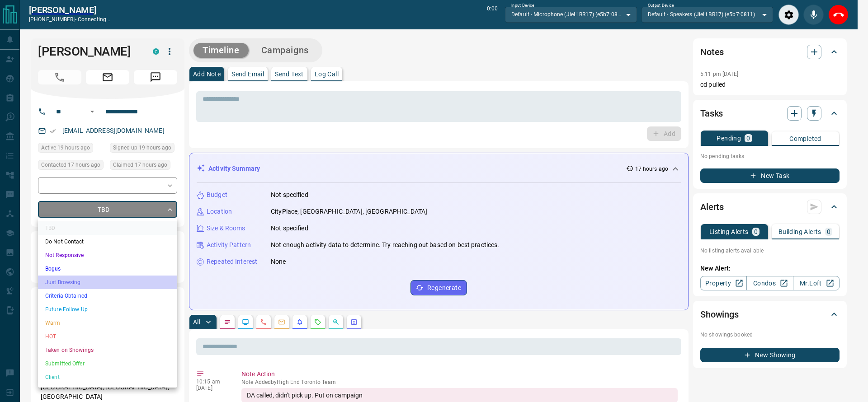 The height and width of the screenshot is (402, 868). I want to click on li: Client, so click(108, 377).